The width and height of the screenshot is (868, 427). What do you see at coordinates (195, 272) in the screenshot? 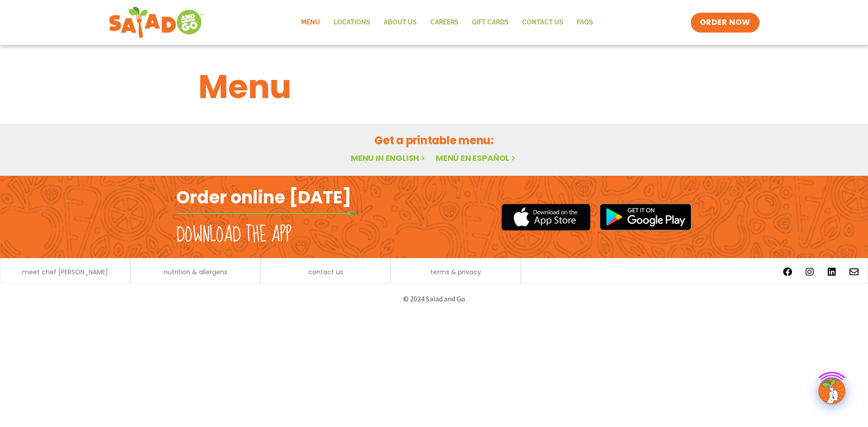
I see `span: nutrition & allergens` at bounding box center [195, 272].